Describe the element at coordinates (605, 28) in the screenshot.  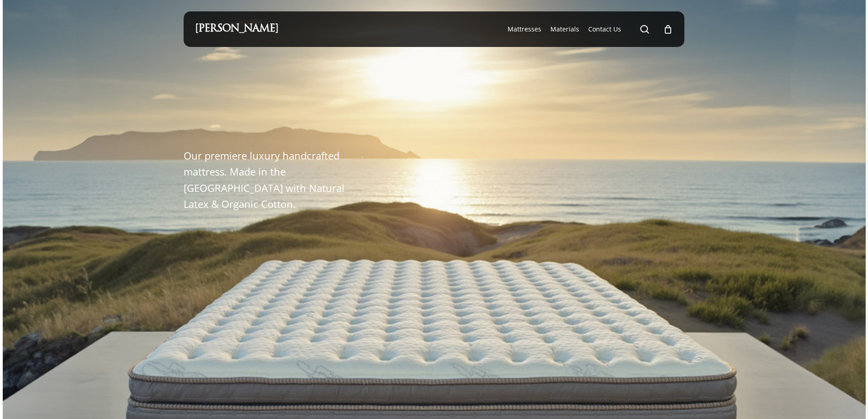
I see `span: Contact Us` at that location.